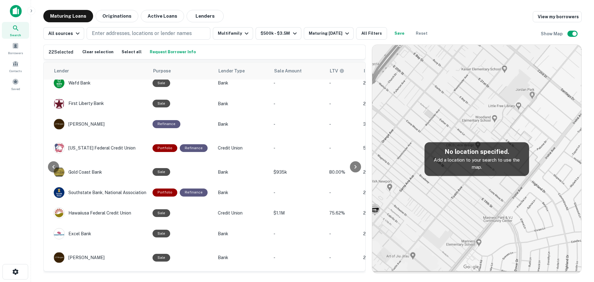 Image resolution: width=594 pixels, height=282 pixels. What do you see at coordinates (15, 35) in the screenshot?
I see `span: Search` at bounding box center [15, 35].